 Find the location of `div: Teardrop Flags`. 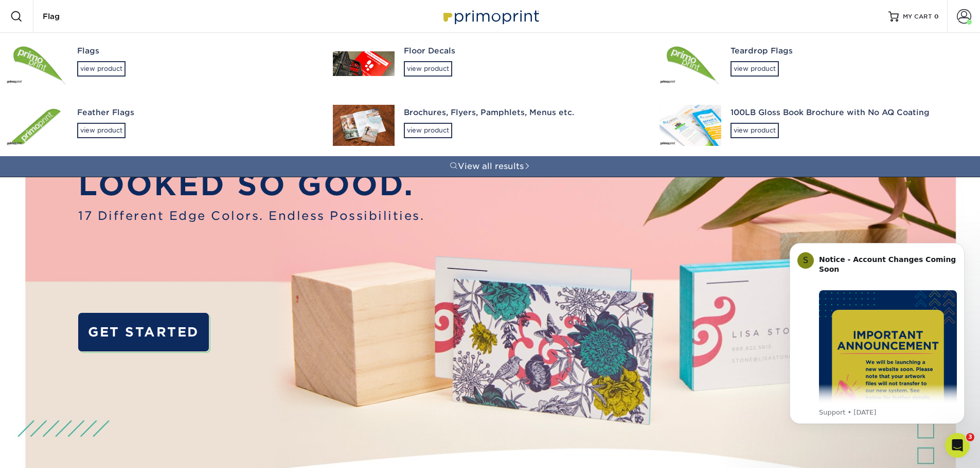

div: Teardrop Flags is located at coordinates (849, 50).